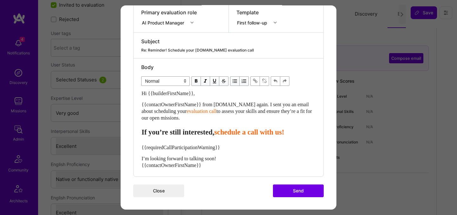  I want to click on a: schedule a call with us!, so click(249, 132).